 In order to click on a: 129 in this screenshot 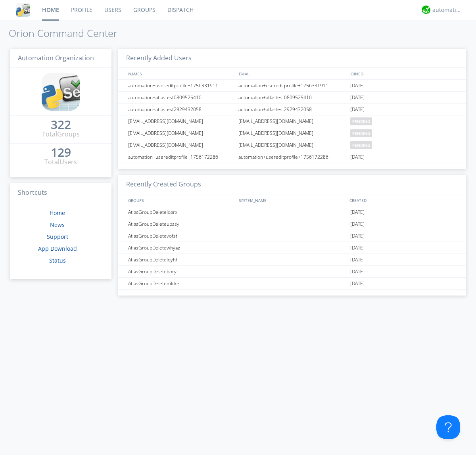, I will do `click(61, 153)`.